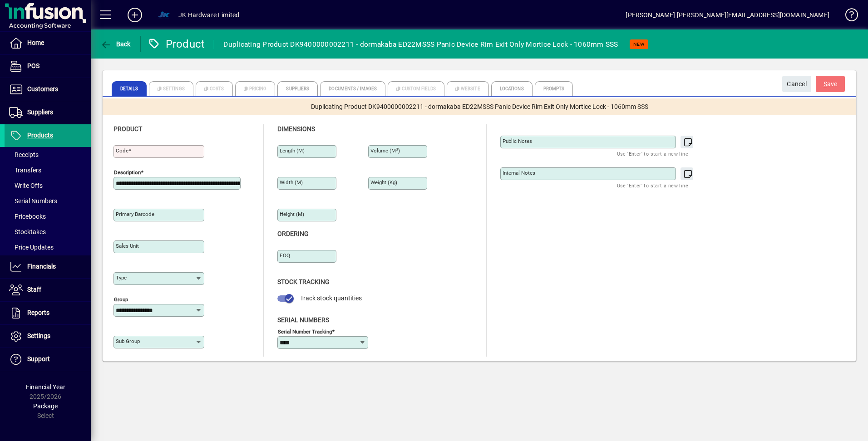 The width and height of the screenshot is (868, 441). What do you see at coordinates (24, 155) in the screenshot?
I see `span: Receipts` at bounding box center [24, 155].